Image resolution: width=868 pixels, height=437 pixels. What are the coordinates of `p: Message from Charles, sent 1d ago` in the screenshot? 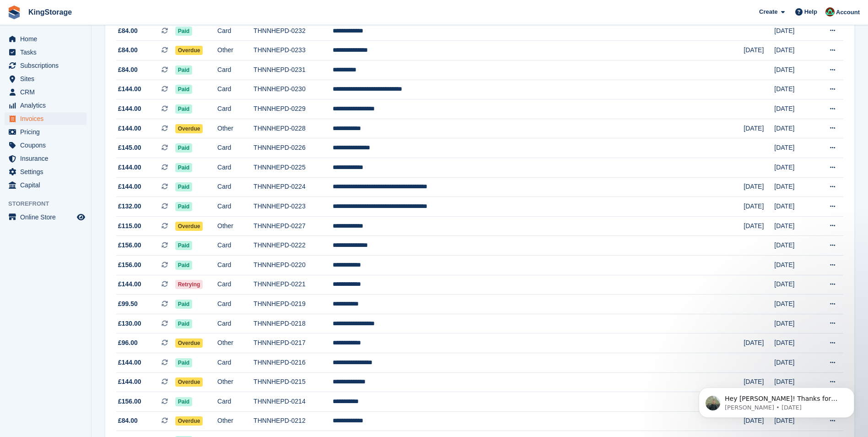 It's located at (99, 40).